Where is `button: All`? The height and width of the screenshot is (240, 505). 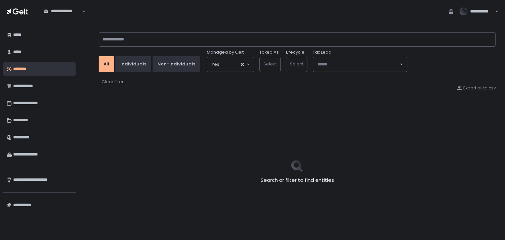 button: All is located at coordinates (106, 64).